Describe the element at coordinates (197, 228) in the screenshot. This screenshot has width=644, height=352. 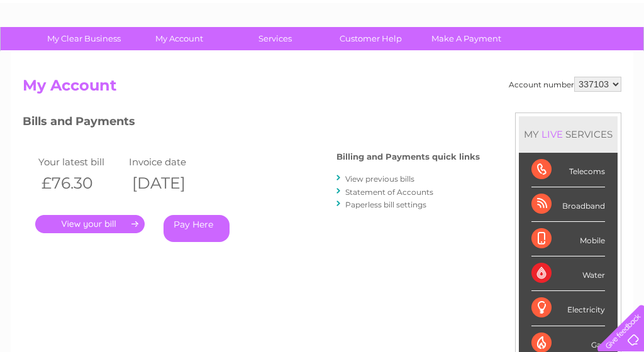
I see `a: Pay Here` at that location.